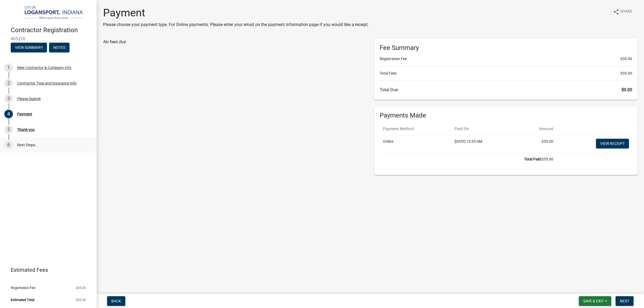 The image size is (644, 308). Describe the element at coordinates (9, 83) in the screenshot. I see `div: 2` at that location.